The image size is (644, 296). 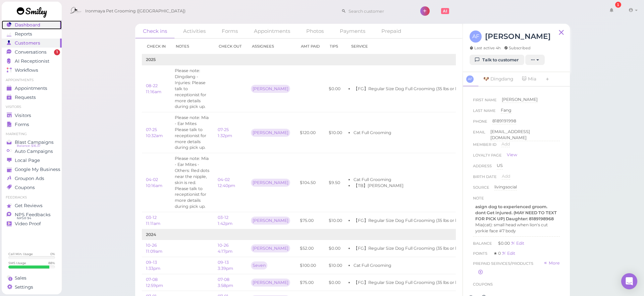 What do you see at coordinates (498, 79) in the screenshot?
I see `a: 🐶 Dingdang` at bounding box center [498, 79].